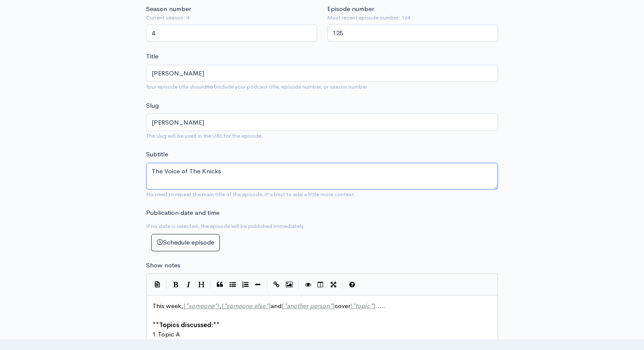 The width and height of the screenshot is (644, 350). Describe the element at coordinates (185, 243) in the screenshot. I see `button: Schedule episode` at that location.